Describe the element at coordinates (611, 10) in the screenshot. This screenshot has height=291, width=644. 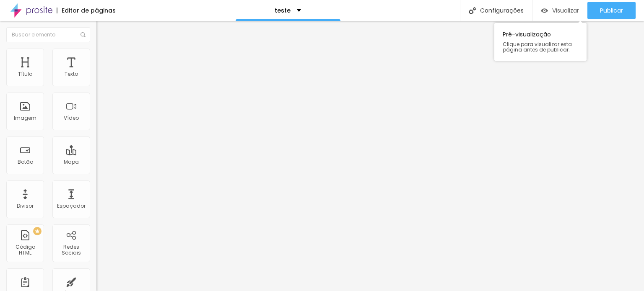
I see `font: Publicar` at that location.